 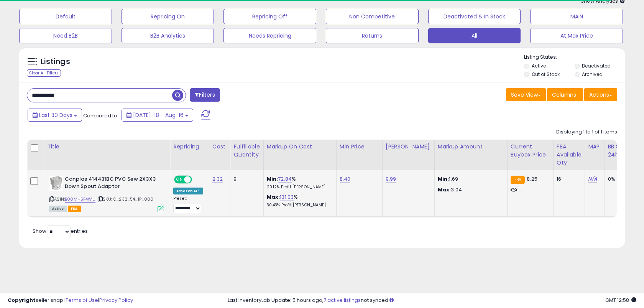 I want to click on div: BB Share 24h., so click(x=622, y=151).